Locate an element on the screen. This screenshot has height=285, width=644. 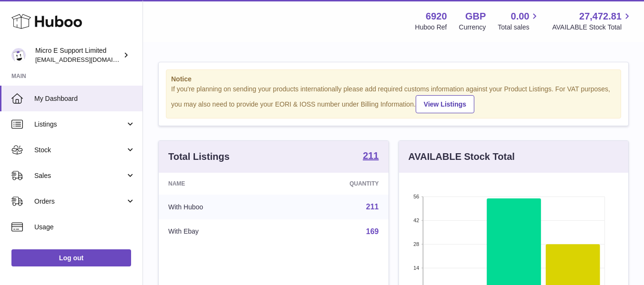
span: Orders is located at coordinates (80, 201).